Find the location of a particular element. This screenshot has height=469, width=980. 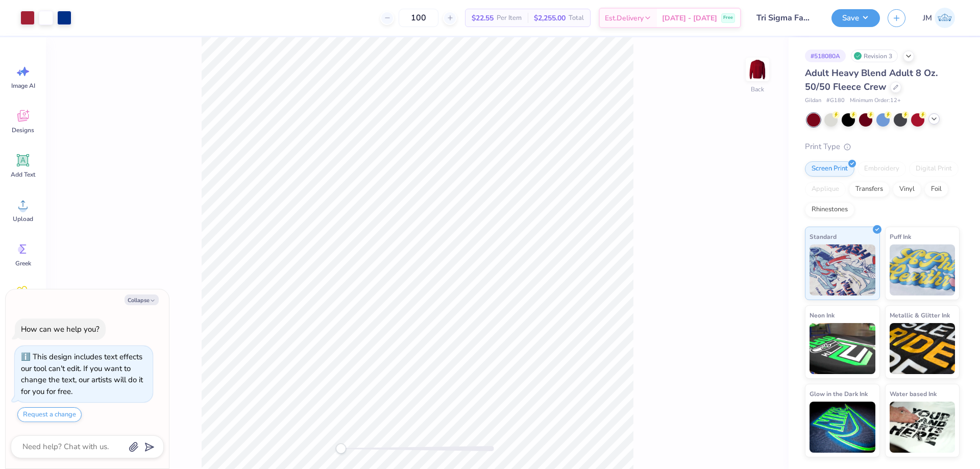

img: Back is located at coordinates (757, 69).